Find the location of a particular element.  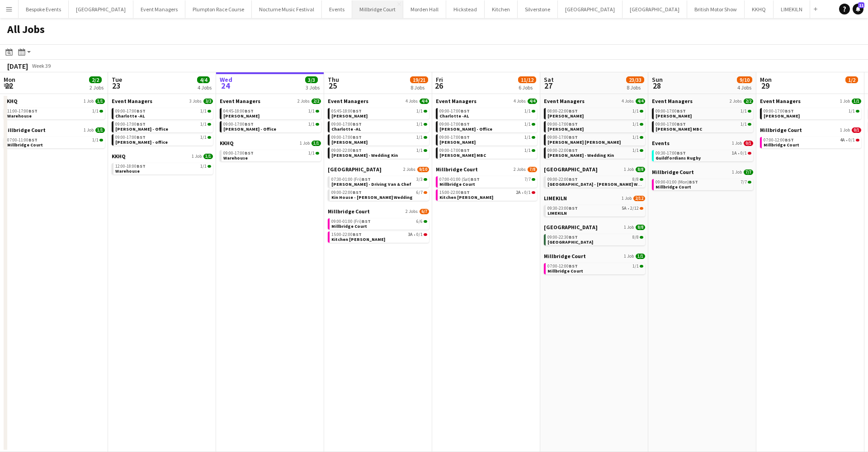

span: 09:00-22:00 is located at coordinates (563, 179).